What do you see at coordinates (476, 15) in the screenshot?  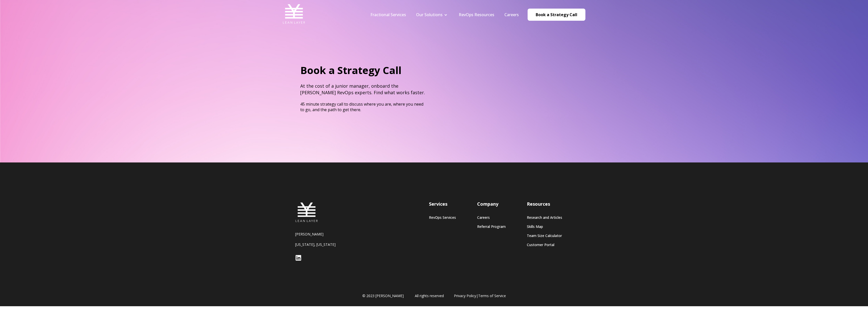 I see `a: RevOps Resources` at bounding box center [476, 15].